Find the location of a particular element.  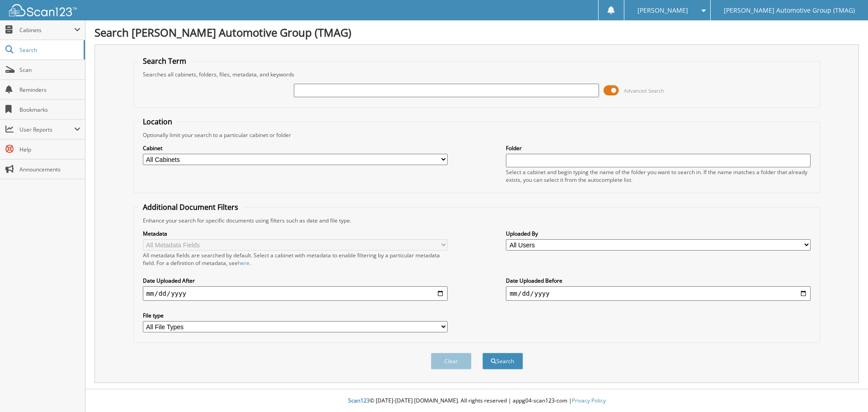

div: Optionally limit your search to a particular cabinet or folder is located at coordinates (477, 135).